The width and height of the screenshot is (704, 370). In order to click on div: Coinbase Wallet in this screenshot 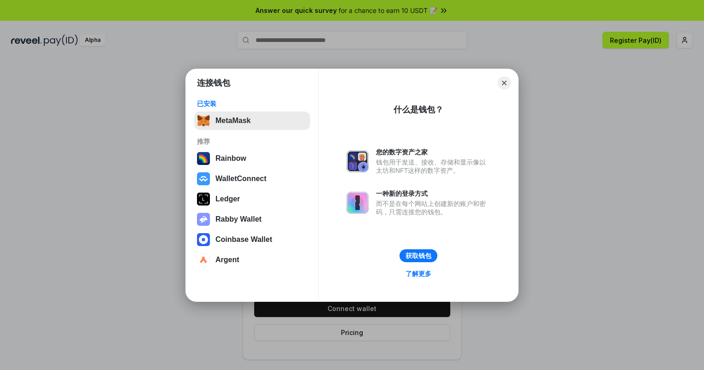, I will do `click(244, 240)`.